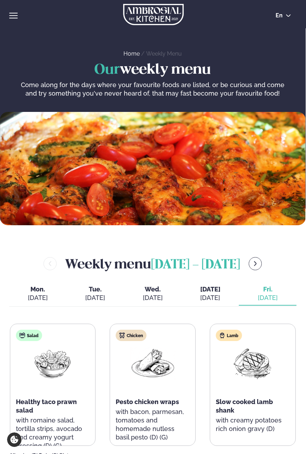 Image resolution: width=306 pixels, height=454 pixels. What do you see at coordinates (268, 289) in the screenshot?
I see `span: Fri.` at bounding box center [268, 289].